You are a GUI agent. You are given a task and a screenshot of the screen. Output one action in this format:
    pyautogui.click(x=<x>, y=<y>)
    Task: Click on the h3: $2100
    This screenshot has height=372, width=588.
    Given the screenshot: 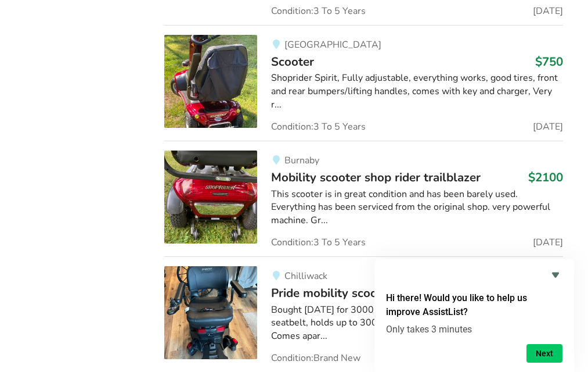 What is the action you would take?
    pyautogui.click(x=546, y=177)
    